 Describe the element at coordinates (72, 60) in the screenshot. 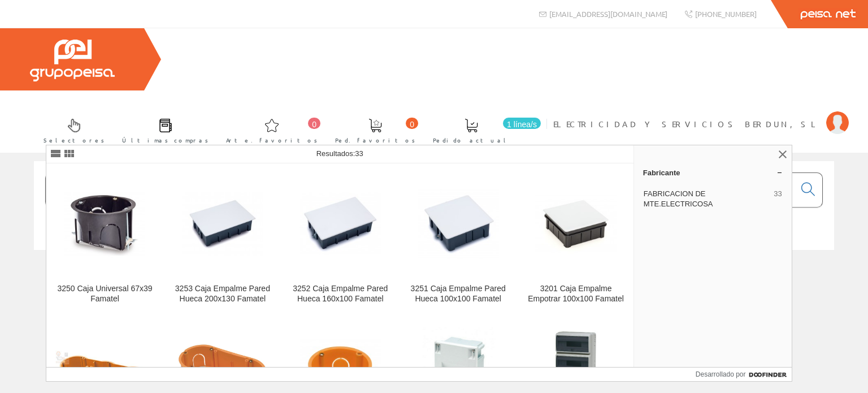

I see `img: Grupo Peisa` at that location.